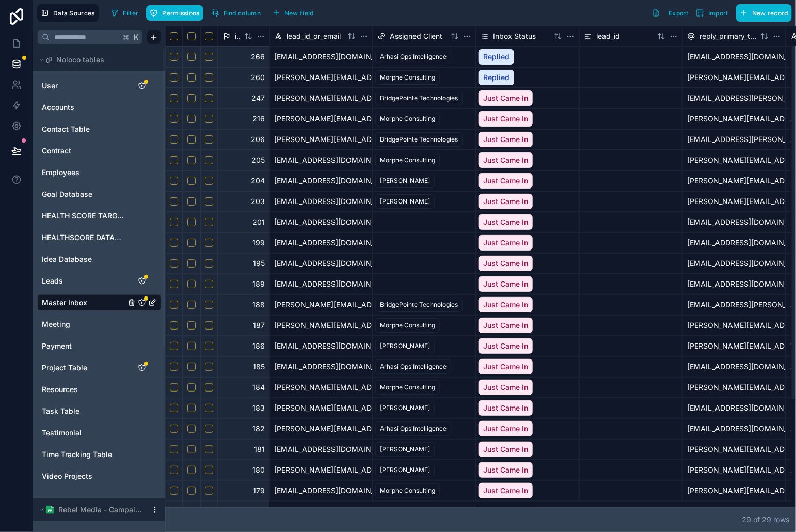 The height and width of the screenshot is (532, 796). What do you see at coordinates (236, 13) in the screenshot?
I see `button: Find column` at bounding box center [236, 13].